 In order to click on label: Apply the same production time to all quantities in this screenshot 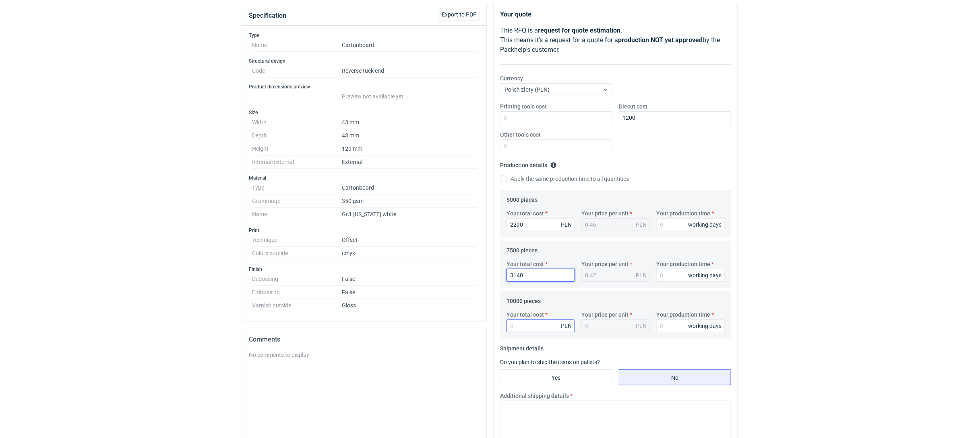, I will do `click(564, 179)`.